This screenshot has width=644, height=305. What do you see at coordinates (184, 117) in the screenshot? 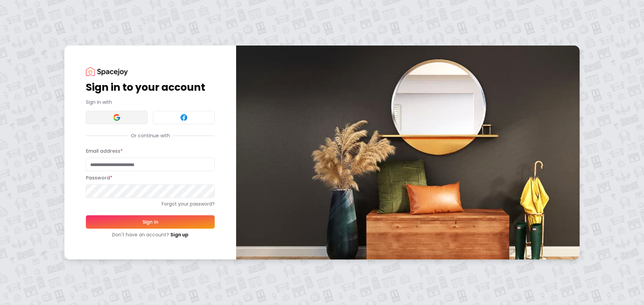
I see `img: Facebook signin` at bounding box center [184, 117].